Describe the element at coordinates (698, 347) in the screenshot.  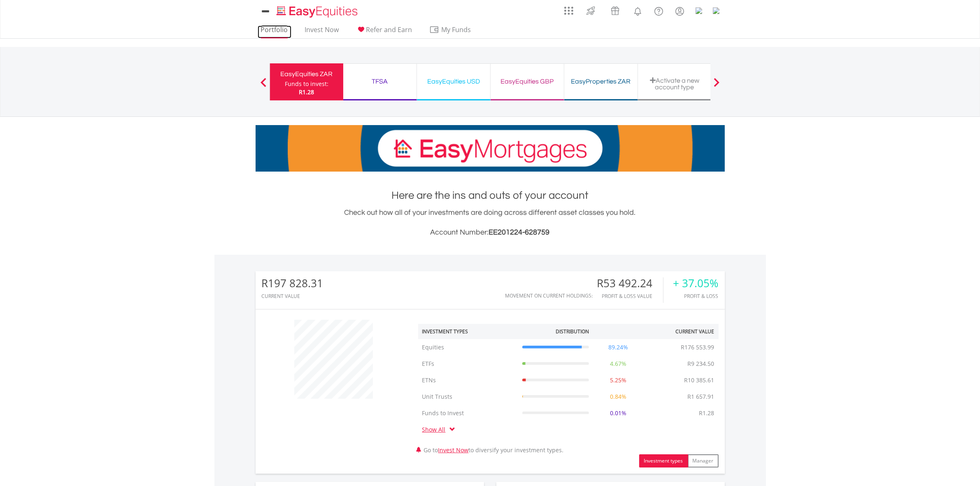
I see `td: R176 553.99` at that location.